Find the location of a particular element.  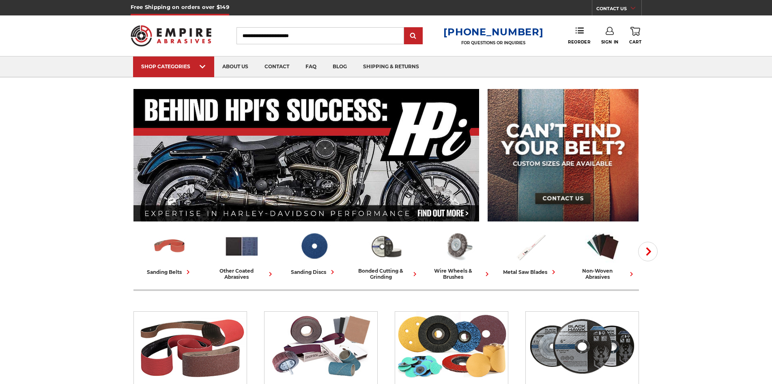

a: about us is located at coordinates (235, 67).